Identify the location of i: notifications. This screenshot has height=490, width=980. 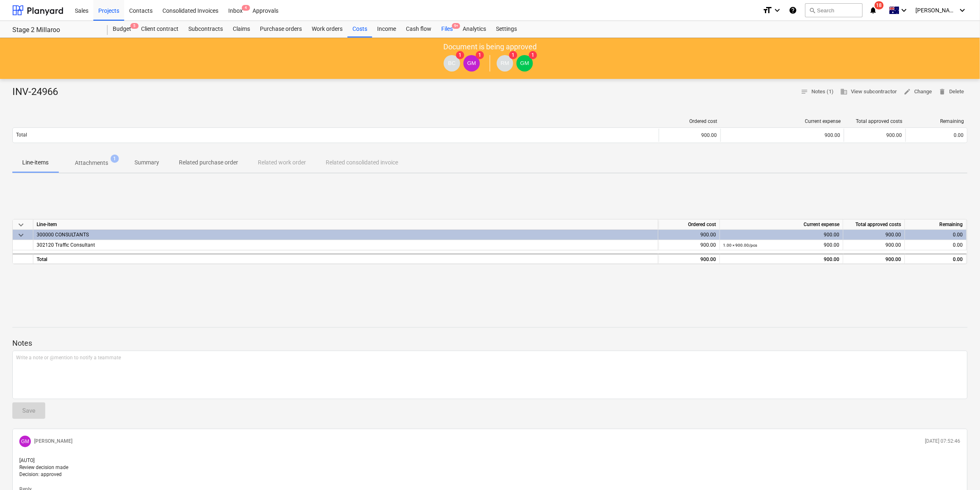
(874, 10).